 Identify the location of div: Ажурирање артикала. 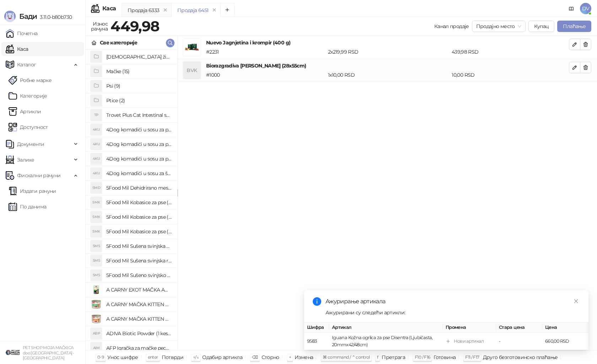
(453, 302).